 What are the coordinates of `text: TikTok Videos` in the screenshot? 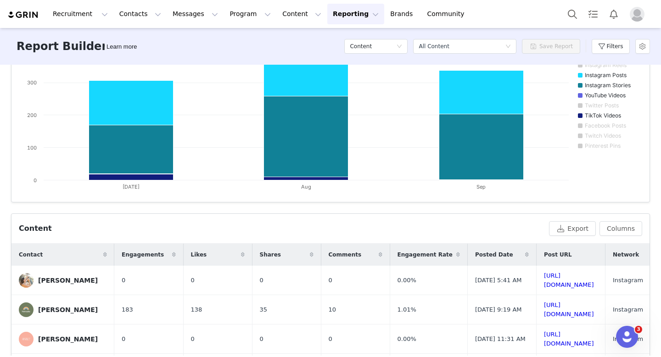 It's located at (602, 115).